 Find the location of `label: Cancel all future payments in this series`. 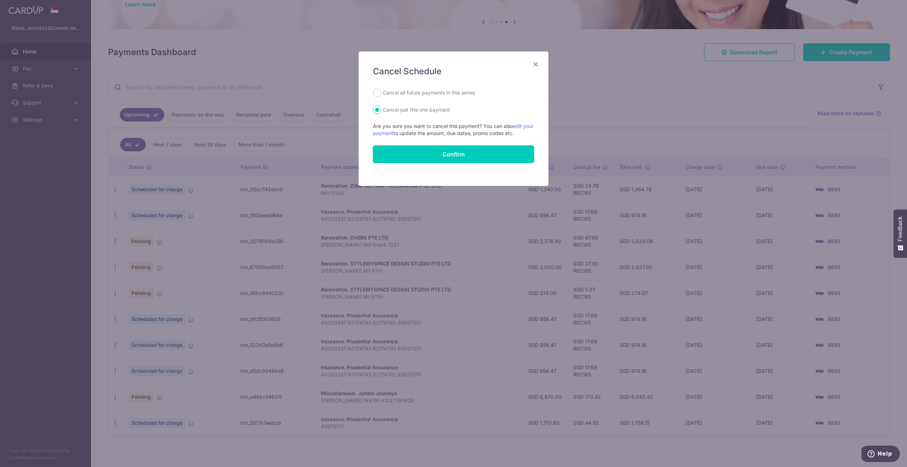

label: Cancel all future payments in this series is located at coordinates (429, 93).